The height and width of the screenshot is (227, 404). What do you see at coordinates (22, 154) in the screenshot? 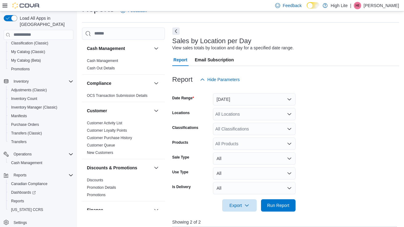
I see `span: Operations` at bounding box center [22, 154].